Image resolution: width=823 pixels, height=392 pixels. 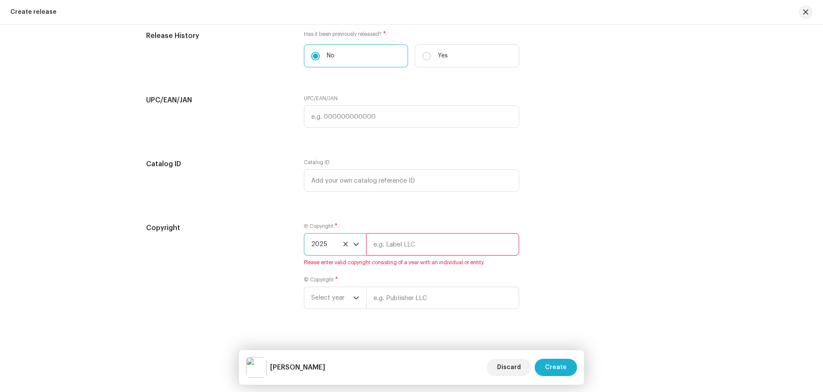 What do you see at coordinates (321, 98) in the screenshot?
I see `label: UPC/EAN/JAN` at bounding box center [321, 98].